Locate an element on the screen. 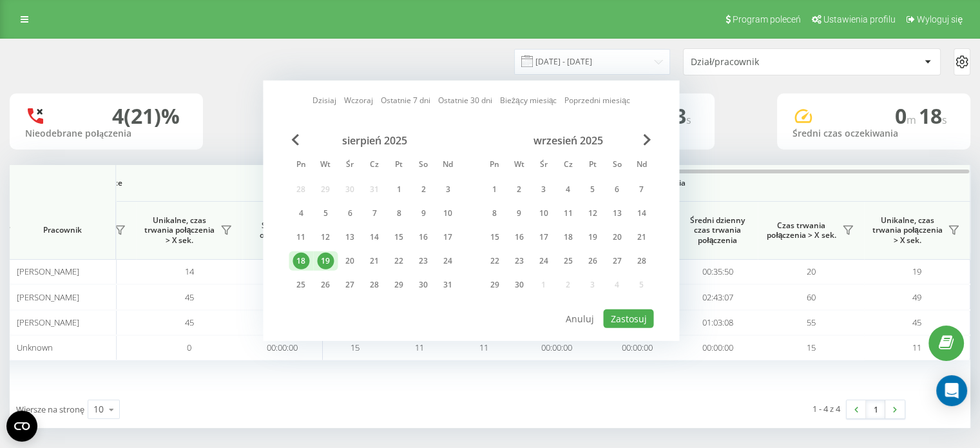 The height and width of the screenshot is (448, 980). div: sob 16 sie 2025 is located at coordinates (423, 237).